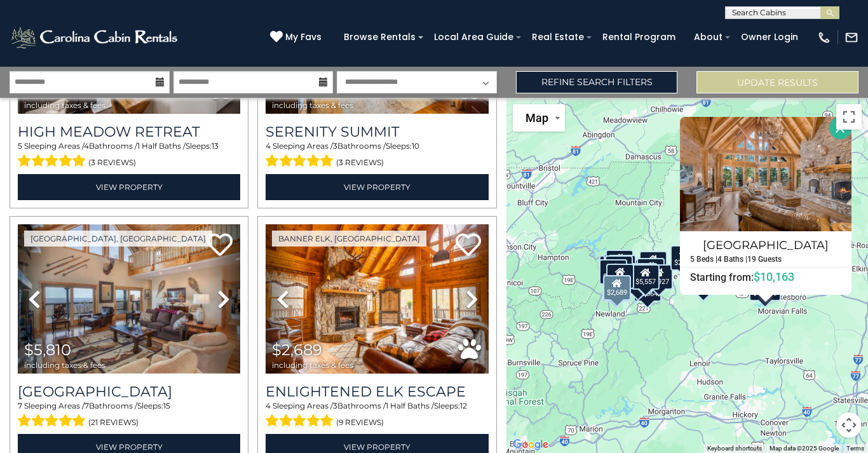  I want to click on h6: Starting from:, so click(766, 277).